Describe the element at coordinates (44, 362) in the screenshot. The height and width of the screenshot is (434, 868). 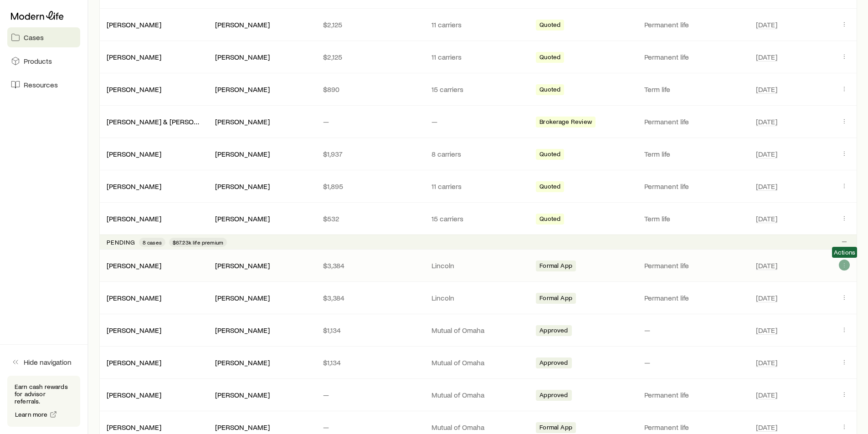
I see `button: Hide navigation` at that location.